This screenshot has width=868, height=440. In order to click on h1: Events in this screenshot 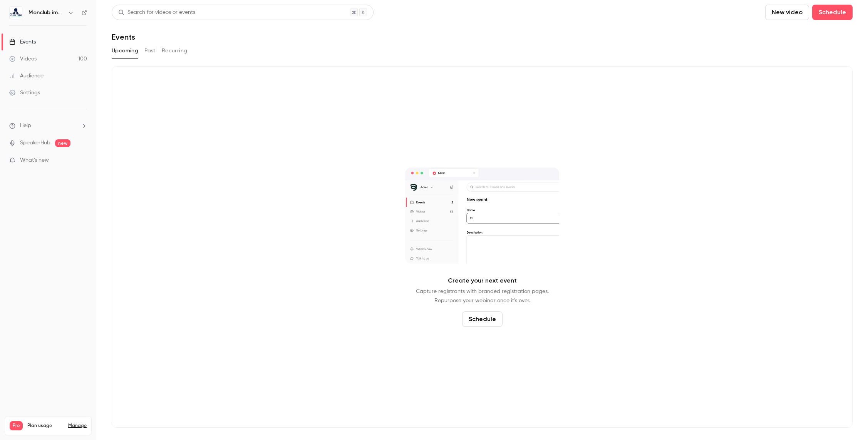, I will do `click(123, 37)`.